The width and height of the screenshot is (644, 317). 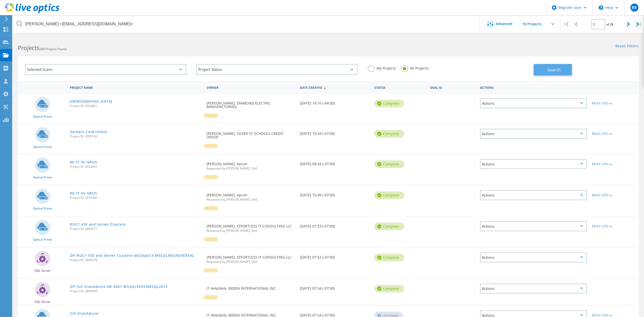 What do you see at coordinates (504, 24) in the screenshot?
I see `span: Advanced` at bounding box center [504, 24].